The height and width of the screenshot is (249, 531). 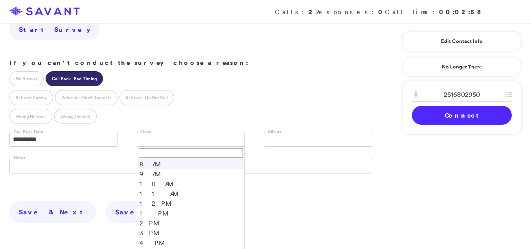 What do you see at coordinates (75, 116) in the screenshot?
I see `label: Wrong Contact` at bounding box center [75, 116].